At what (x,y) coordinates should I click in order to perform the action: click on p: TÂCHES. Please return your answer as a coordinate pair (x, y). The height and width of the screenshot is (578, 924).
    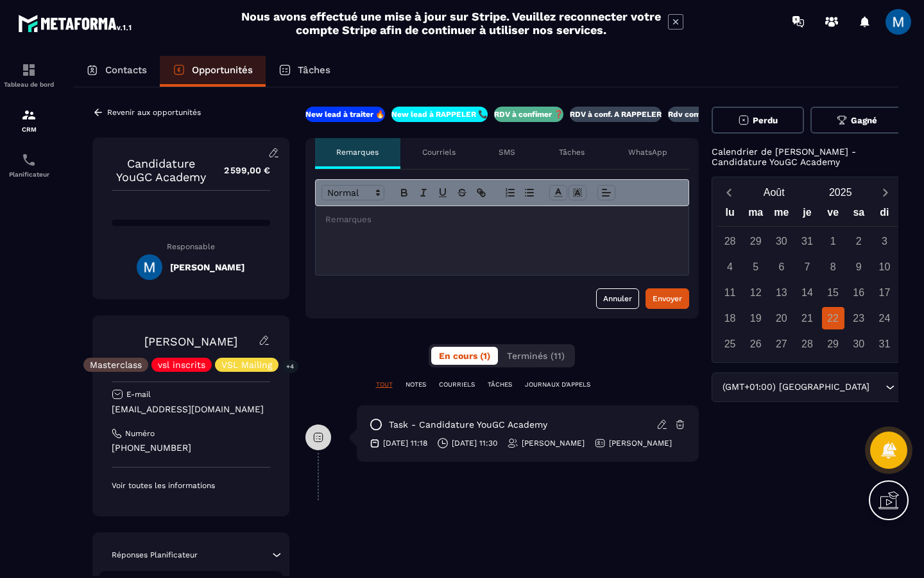
    Looking at the image, I should click on (500, 385).